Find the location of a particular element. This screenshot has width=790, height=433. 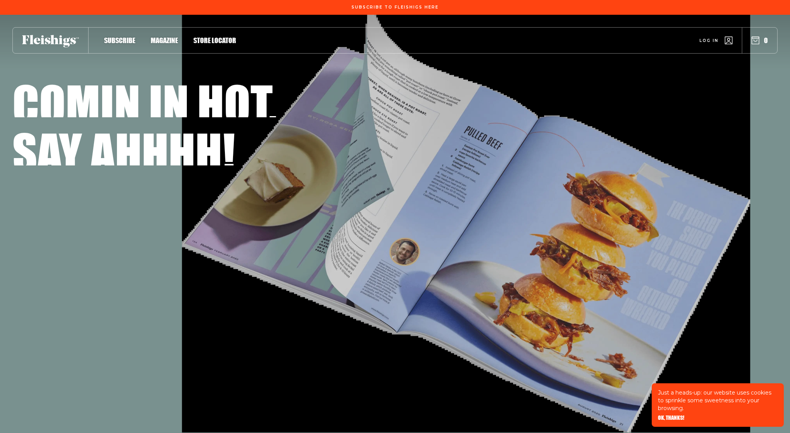

span: Subscribe is located at coordinates (120, 40).